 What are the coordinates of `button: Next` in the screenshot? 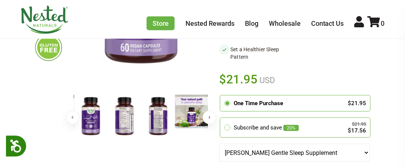 It's located at (209, 117).